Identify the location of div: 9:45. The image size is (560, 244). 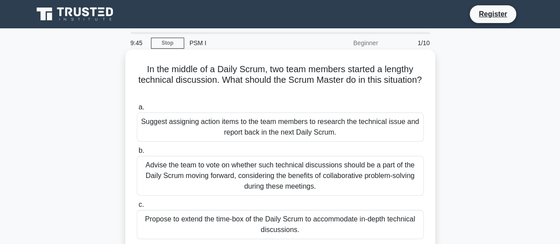
(138, 43).